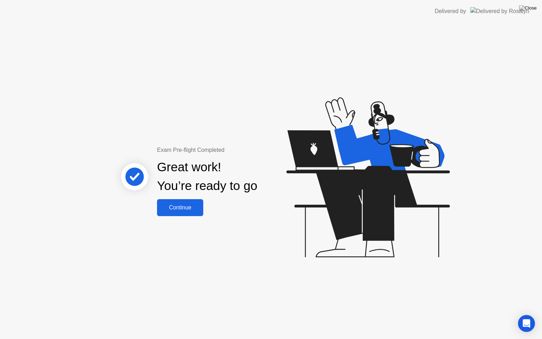 This screenshot has height=339, width=542. Describe the element at coordinates (450, 11) in the screenshot. I see `div: Delivered by` at that location.